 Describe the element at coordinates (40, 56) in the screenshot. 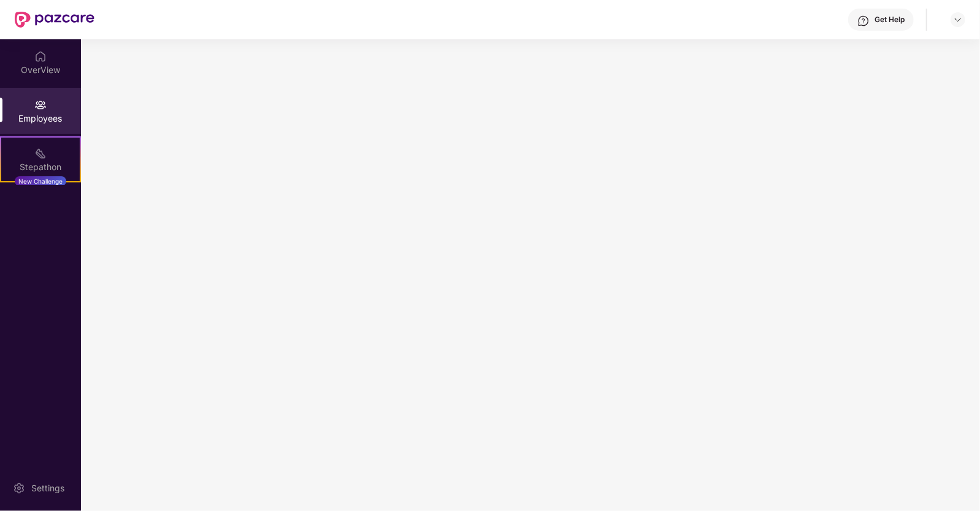

I see `img: svg+xml;base64,PHN2ZyBpZD0iSG9tZSIgeG1sbnM9Imh0dHA6Ly93d3cudzMub3JnLzIwMDAvc3ZnIiB3aWR0aD0iMjAiIG...` at that location.